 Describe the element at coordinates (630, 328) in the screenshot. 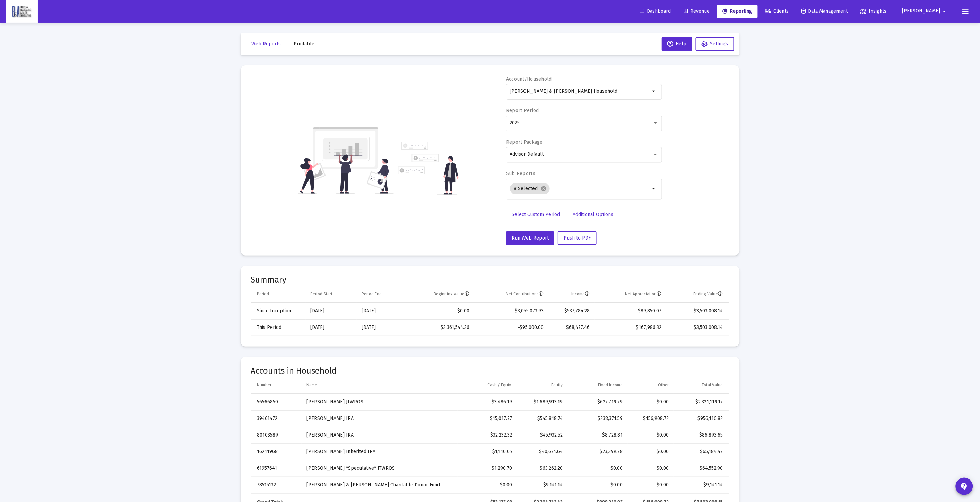

I see `td: $167,986.32` at that location.